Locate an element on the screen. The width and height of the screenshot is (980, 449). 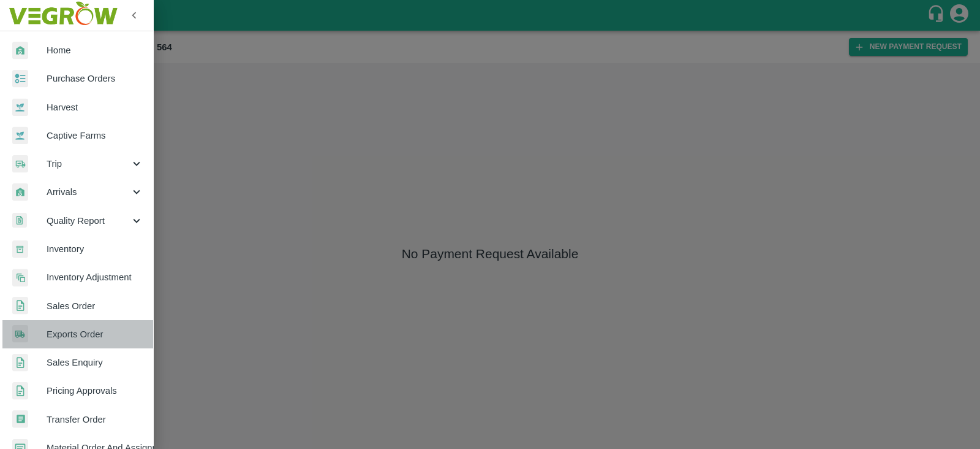
img: shipments is located at coordinates (20, 334).